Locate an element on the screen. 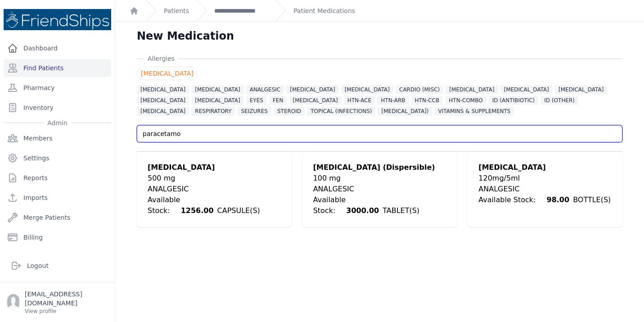  span: ANALGESIC is located at coordinates (265, 89).